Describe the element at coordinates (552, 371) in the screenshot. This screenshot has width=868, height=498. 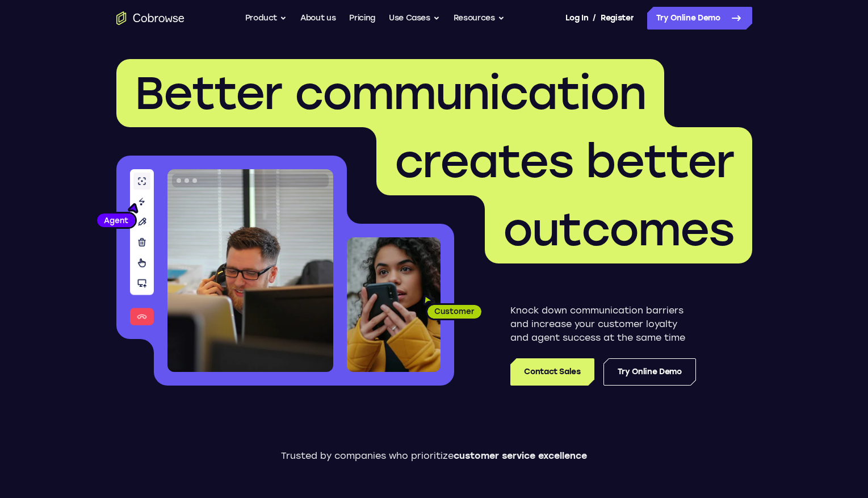
I see `a: Contact Sales` at that location.